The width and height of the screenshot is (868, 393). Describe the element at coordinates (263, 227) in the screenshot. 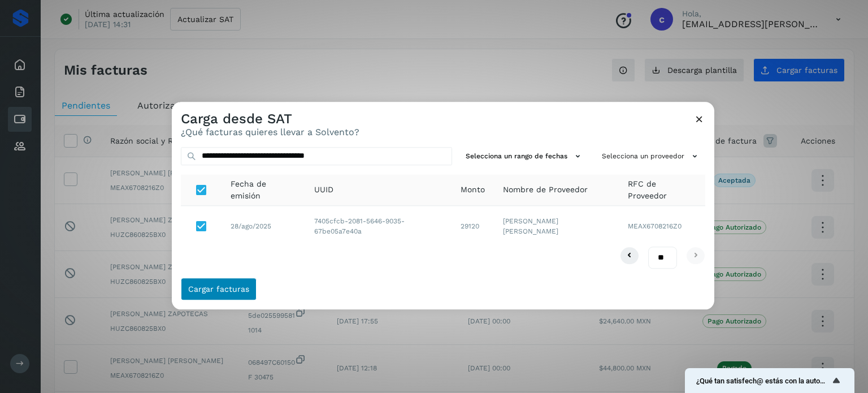

I see `td: 28/ago/2025` at that location.